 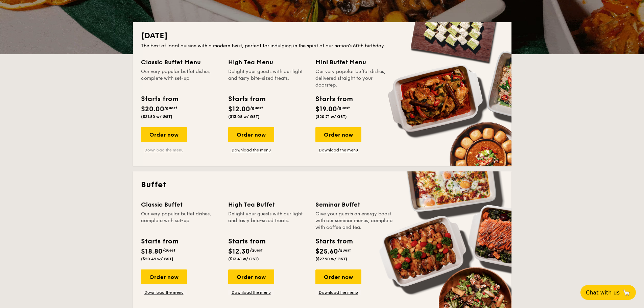 What do you see at coordinates (152, 252) in the screenshot?
I see `span: $18.80` at bounding box center [152, 252].